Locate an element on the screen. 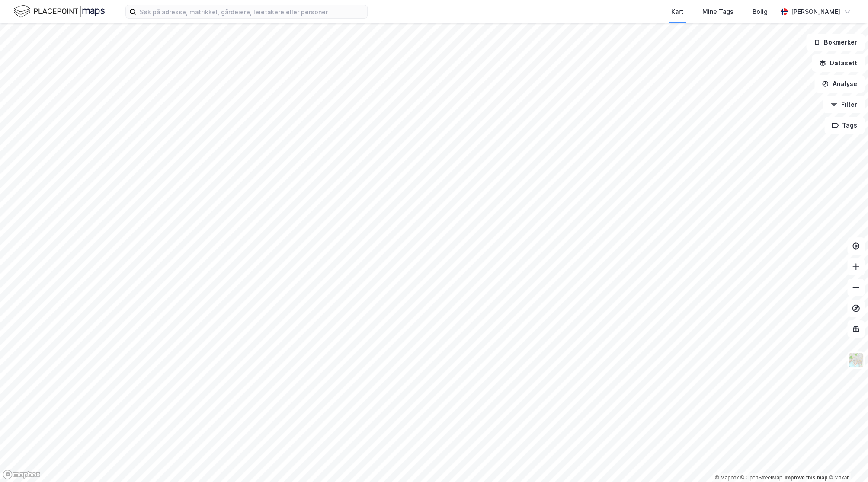  button: Analyse is located at coordinates (840, 84).